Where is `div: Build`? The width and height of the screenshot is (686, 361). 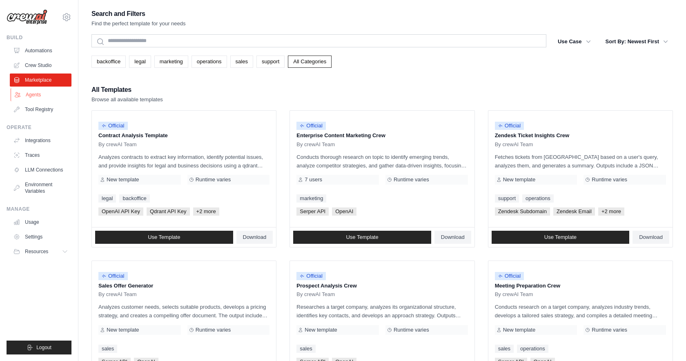
div: Build is located at coordinates (39, 38).